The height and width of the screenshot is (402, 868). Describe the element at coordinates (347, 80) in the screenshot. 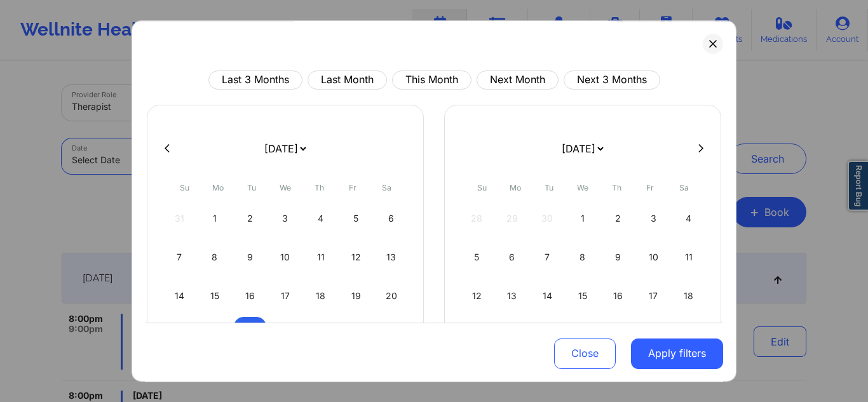

I see `button: Last Month` at that location.